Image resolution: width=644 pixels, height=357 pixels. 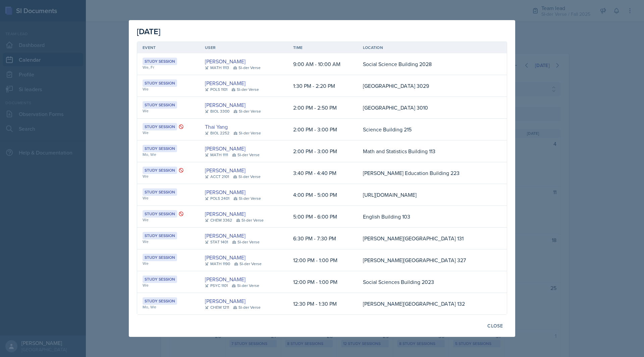 What do you see at coordinates (217, 68) in the screenshot?
I see `div: MATH 1113` at bounding box center [217, 68].